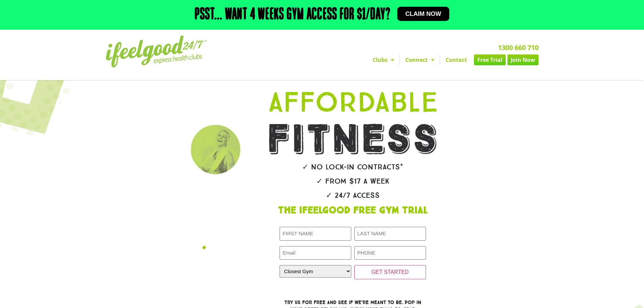  What do you see at coordinates (353, 195) in the screenshot?
I see `h2: ✓ 24/7 Access` at bounding box center [353, 195].